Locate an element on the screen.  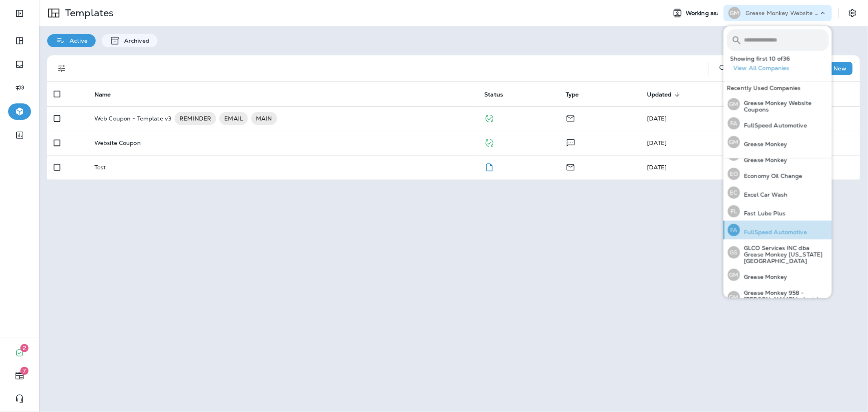
p: Test is located at coordinates (100, 167).